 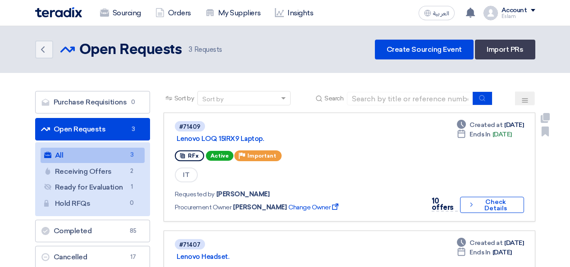 What do you see at coordinates (92, 156) in the screenshot?
I see `a: All` at bounding box center [92, 156].